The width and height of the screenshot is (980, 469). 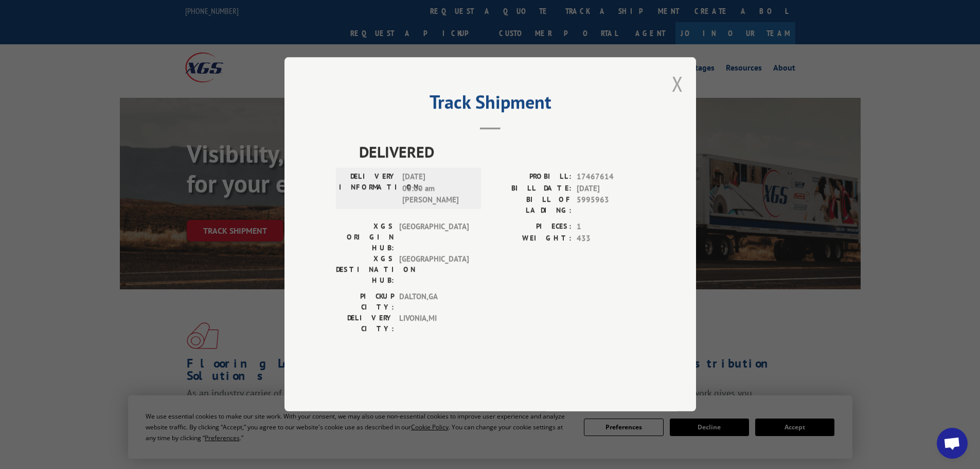 What do you see at coordinates (434, 302) in the screenshot?
I see `span: DALTON , GA` at bounding box center [434, 302].